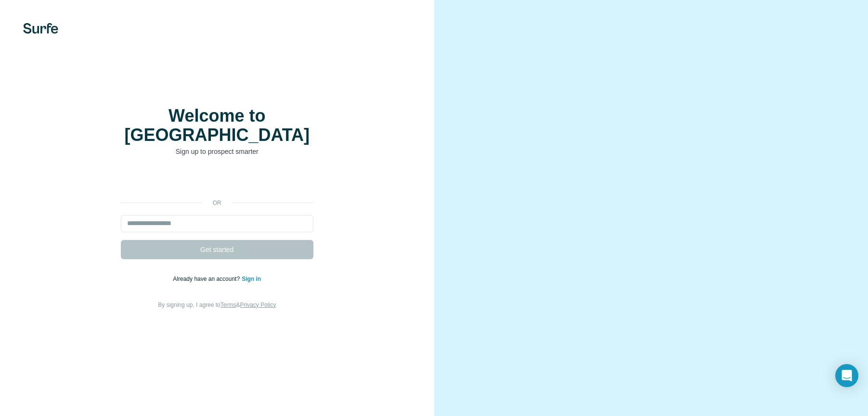 This screenshot has height=416, width=868. I want to click on a: Terms, so click(228, 305).